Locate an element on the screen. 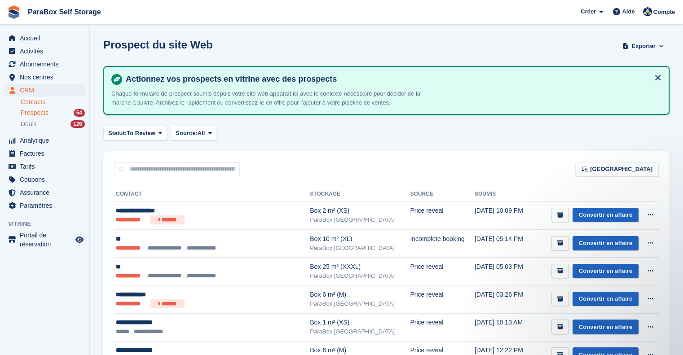 Image resolution: width=683 pixels, height=355 pixels. span: Assurance is located at coordinates (47, 193).